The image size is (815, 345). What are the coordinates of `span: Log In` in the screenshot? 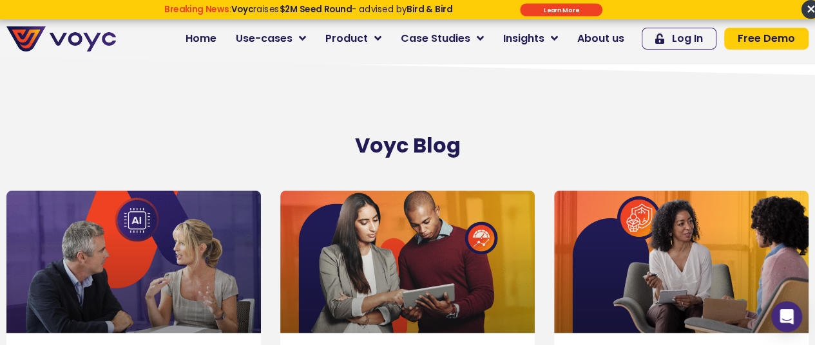 It's located at (687, 39).